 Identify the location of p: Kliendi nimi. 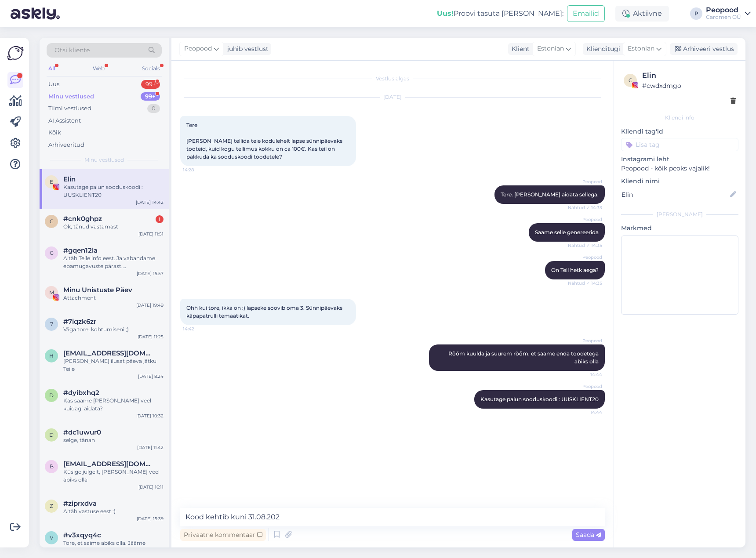
(680, 181).